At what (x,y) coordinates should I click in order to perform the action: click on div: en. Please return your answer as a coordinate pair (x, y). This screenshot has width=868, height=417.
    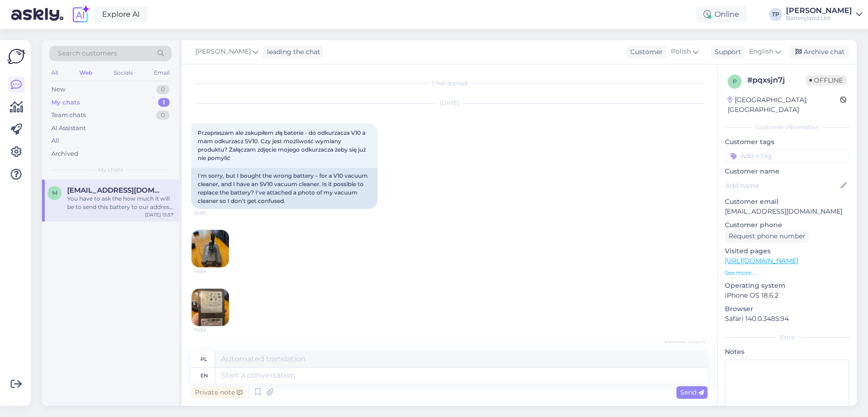
    Looking at the image, I should click on (204, 375).